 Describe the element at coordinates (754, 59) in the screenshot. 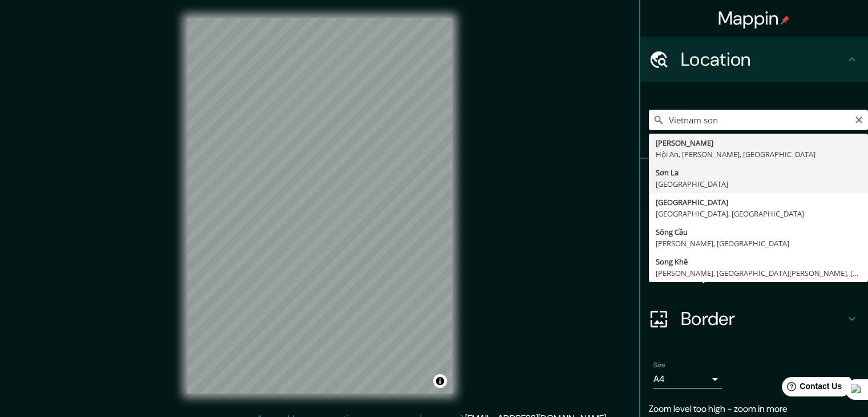

I see `div: Location` at that location.